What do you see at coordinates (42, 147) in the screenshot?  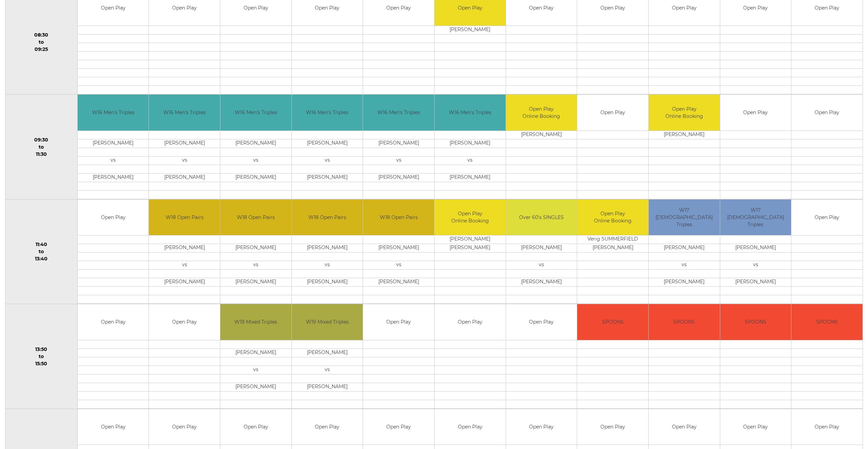 I see `td: 09:30 to 11:30` at bounding box center [42, 147].